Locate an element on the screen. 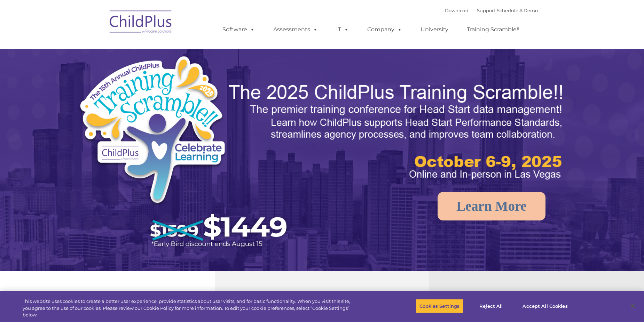  button: Reject All is located at coordinates (491, 307).